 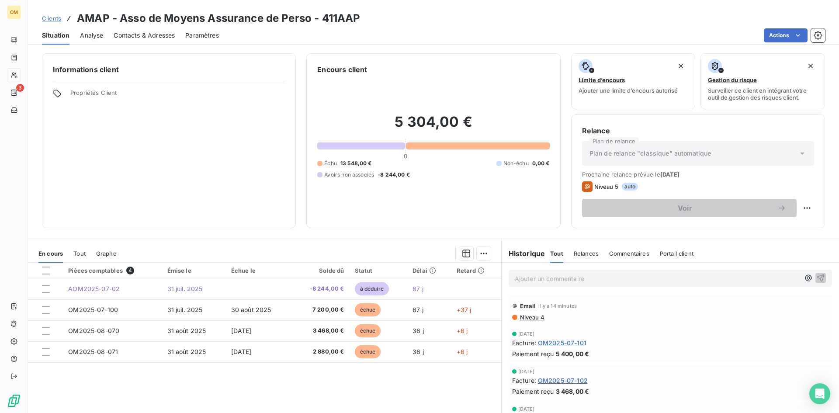 What do you see at coordinates (606, 186) in the screenshot?
I see `span: Niveau 5` at bounding box center [606, 186].